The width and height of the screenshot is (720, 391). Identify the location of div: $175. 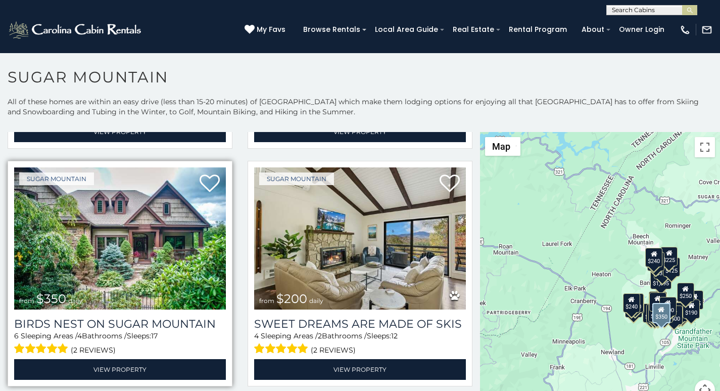
(657, 312).